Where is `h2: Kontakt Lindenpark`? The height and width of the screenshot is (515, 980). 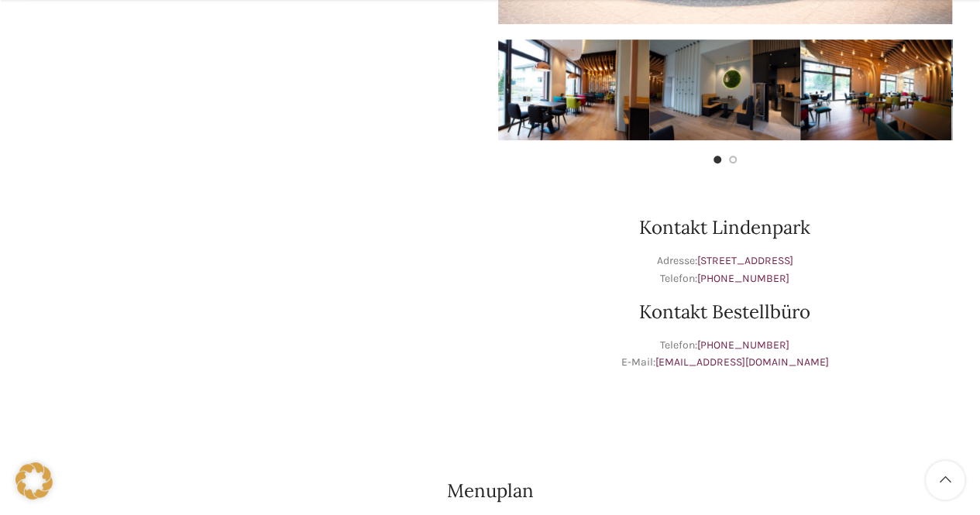 h2: Kontakt Lindenpark is located at coordinates (725, 227).